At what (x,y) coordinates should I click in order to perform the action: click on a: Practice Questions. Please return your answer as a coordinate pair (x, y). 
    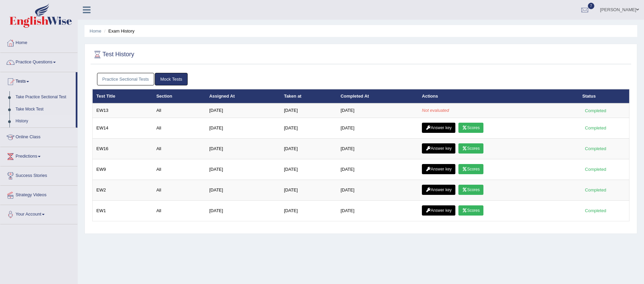
    Looking at the image, I should click on (39, 61).